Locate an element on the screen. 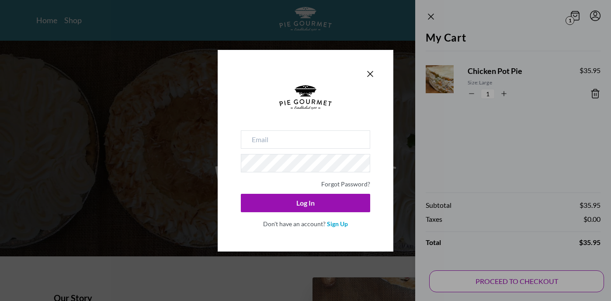  span: Don't have an account? is located at coordinates (294, 223).